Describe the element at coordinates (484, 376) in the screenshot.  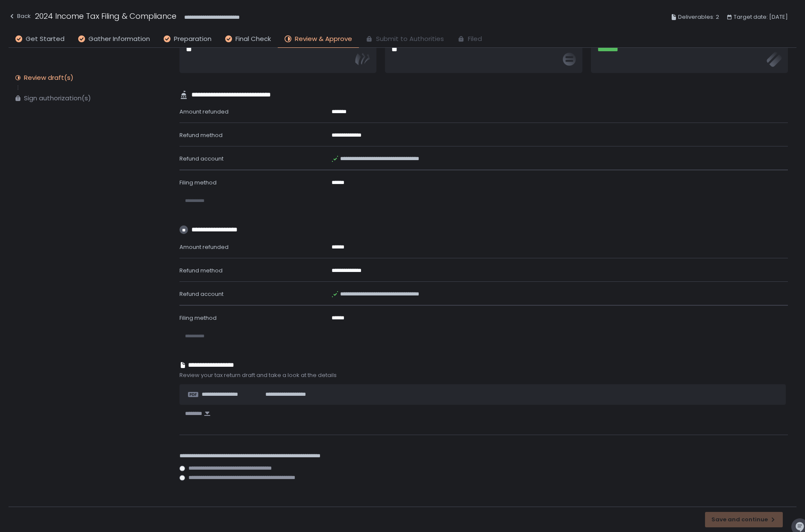
I see `span: Review your tax return draft and take a look at the details` at that location.